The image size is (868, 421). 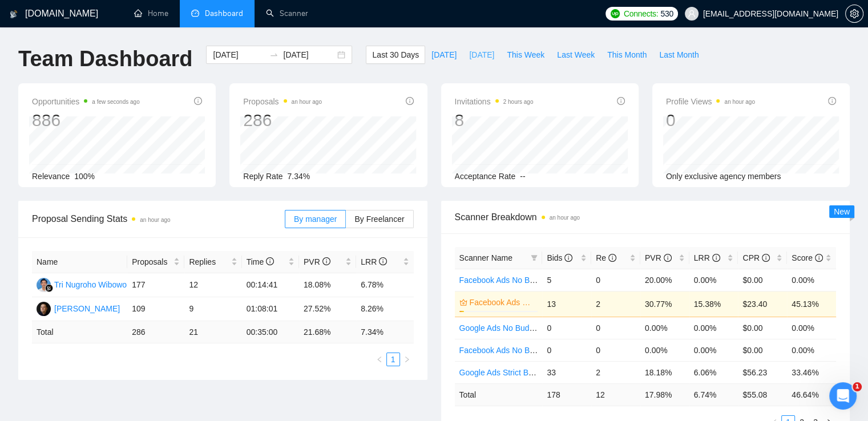 What do you see at coordinates (82, 284) in the screenshot?
I see `a: TNTri Nugroho Wibowo` at bounding box center [82, 284].